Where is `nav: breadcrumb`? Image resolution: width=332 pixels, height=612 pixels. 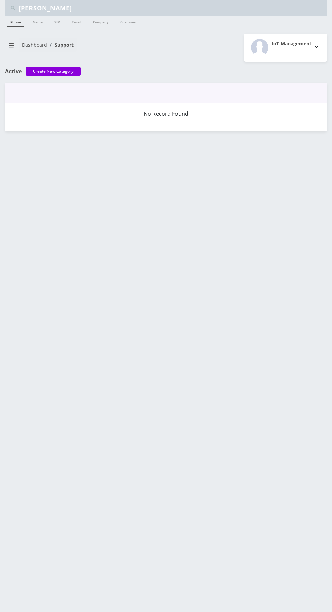 nav: breadcrumb is located at coordinates (83, 47).